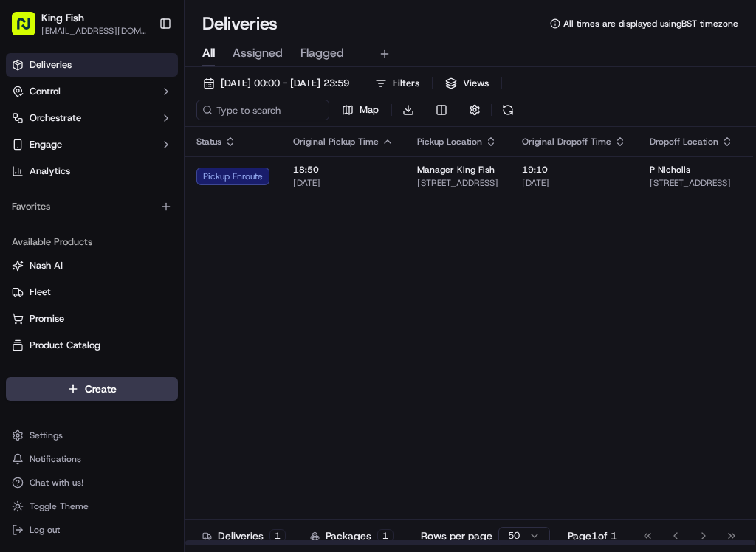 The image size is (756, 552). What do you see at coordinates (397, 83) in the screenshot?
I see `button: Filters` at bounding box center [397, 83].